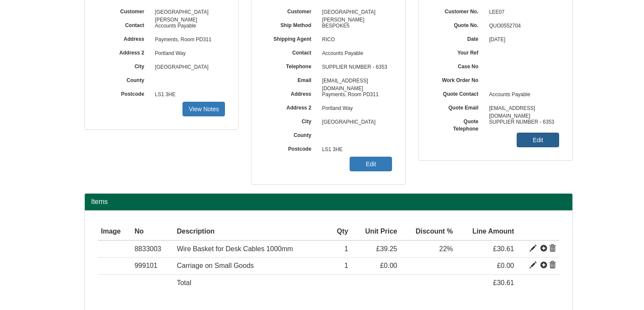 The height and width of the screenshot is (310, 644). Describe the element at coordinates (523, 26) in the screenshot. I see `span: QUO0552704` at that location.